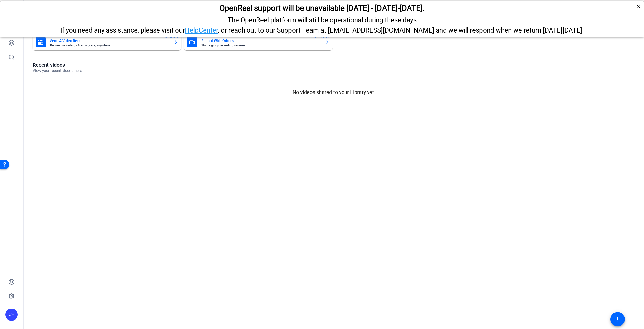 This screenshot has height=329, width=644. What do you see at coordinates (322, 7) in the screenshot?
I see `h2: OpenReel support will be unavailable Thursday - Friday, October 16th-17th.` at bounding box center [322, 7].